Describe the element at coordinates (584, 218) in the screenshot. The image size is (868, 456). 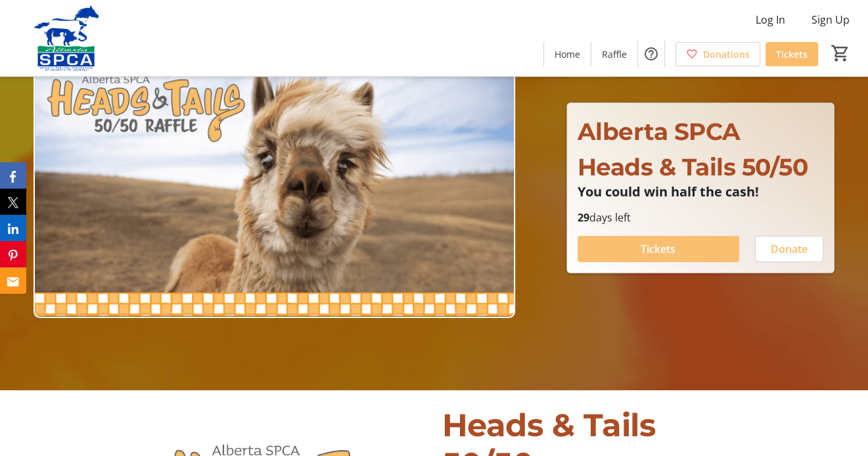
I see `span: 29` at that location.